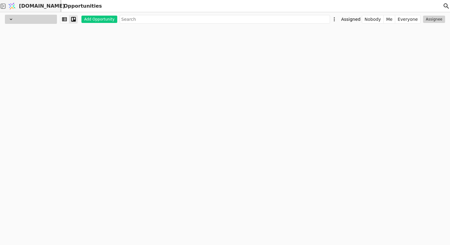 This screenshot has width=450, height=245. Describe the element at coordinates (390, 19) in the screenshot. I see `button: Me` at that location.